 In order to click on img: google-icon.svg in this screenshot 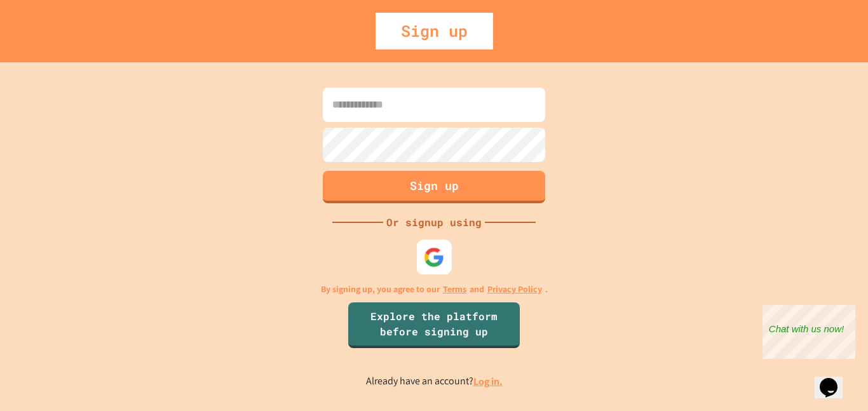, I will do `click(434, 257)`.